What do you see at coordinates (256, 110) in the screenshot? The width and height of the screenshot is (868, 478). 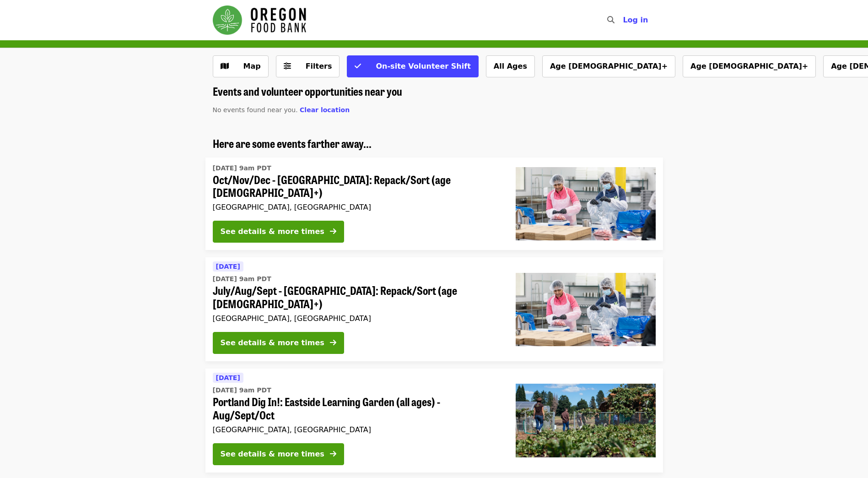 I see `span: No events found near you.` at bounding box center [256, 110].